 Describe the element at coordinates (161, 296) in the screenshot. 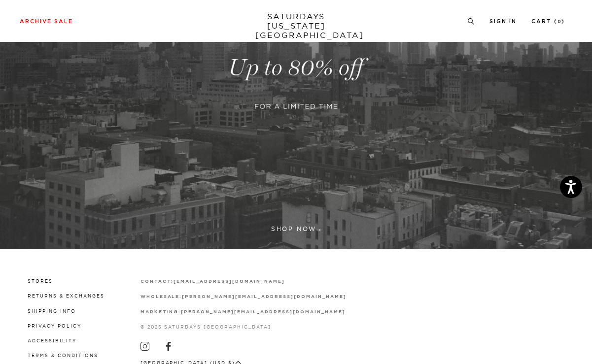

I see `strong: wholesale:` at that location.